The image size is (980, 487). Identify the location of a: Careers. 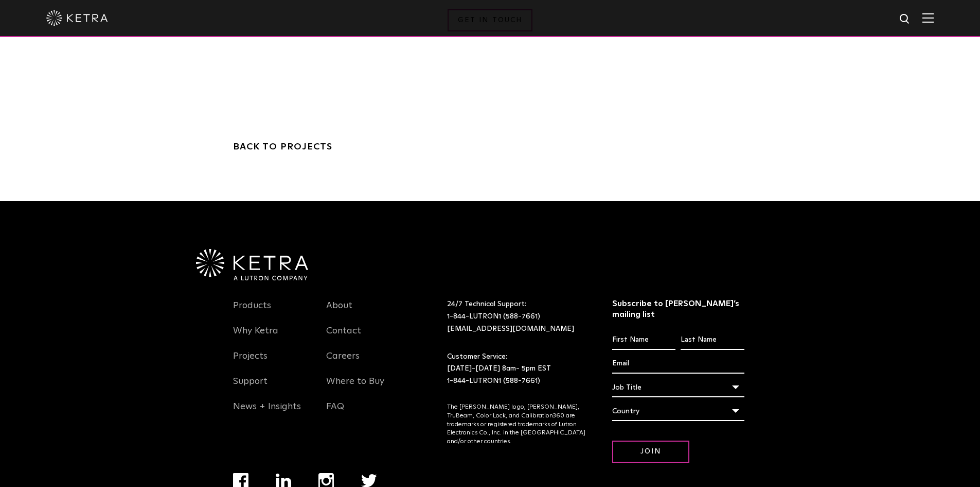
(342, 362).